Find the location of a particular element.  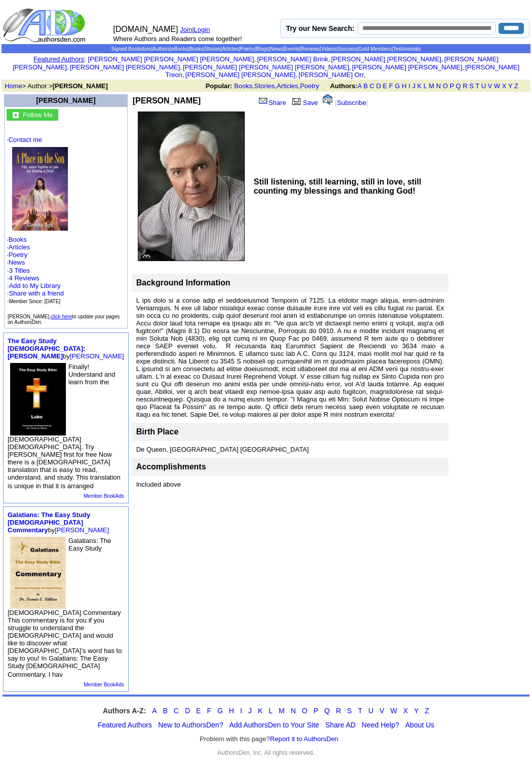

label: Try our New Search: is located at coordinates (319, 28).